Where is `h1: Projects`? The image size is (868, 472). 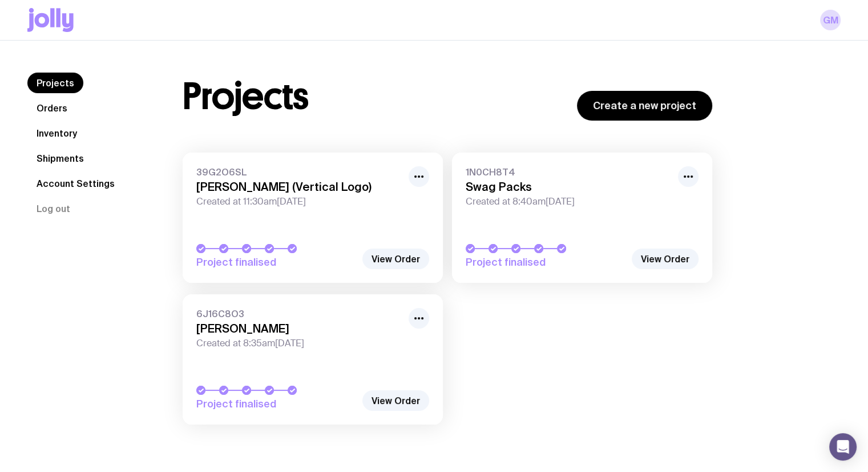
h1: Projects is located at coordinates (245, 96).